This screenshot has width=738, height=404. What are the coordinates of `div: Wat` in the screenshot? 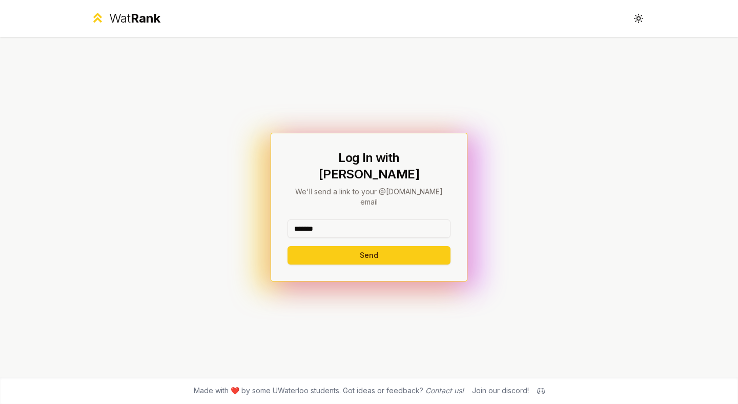 It's located at (135, 18).